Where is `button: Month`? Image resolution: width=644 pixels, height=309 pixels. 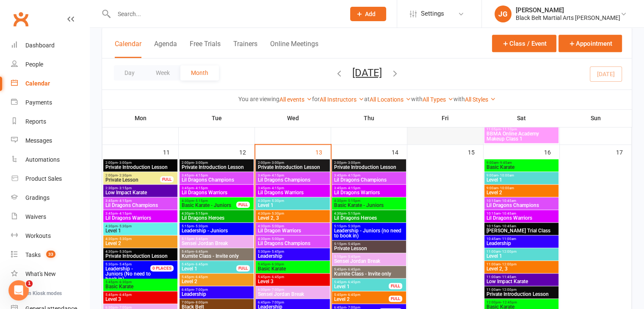 button: Month is located at coordinates (200, 73).